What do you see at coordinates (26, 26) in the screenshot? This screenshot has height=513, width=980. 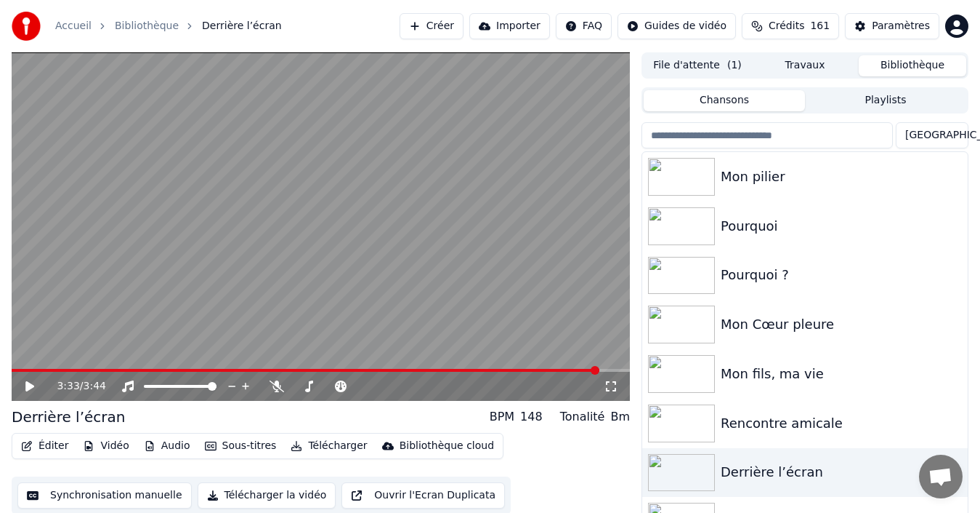 I see `img: youka` at bounding box center [26, 26].